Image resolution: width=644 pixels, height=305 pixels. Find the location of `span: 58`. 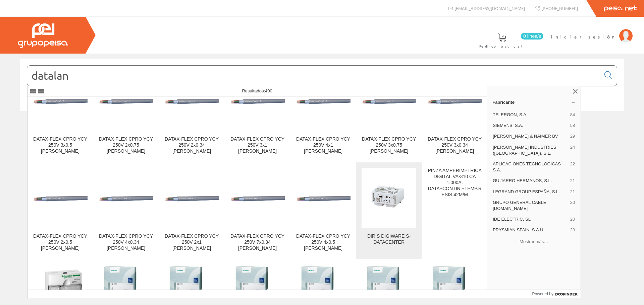

span: 58 is located at coordinates (573, 126).